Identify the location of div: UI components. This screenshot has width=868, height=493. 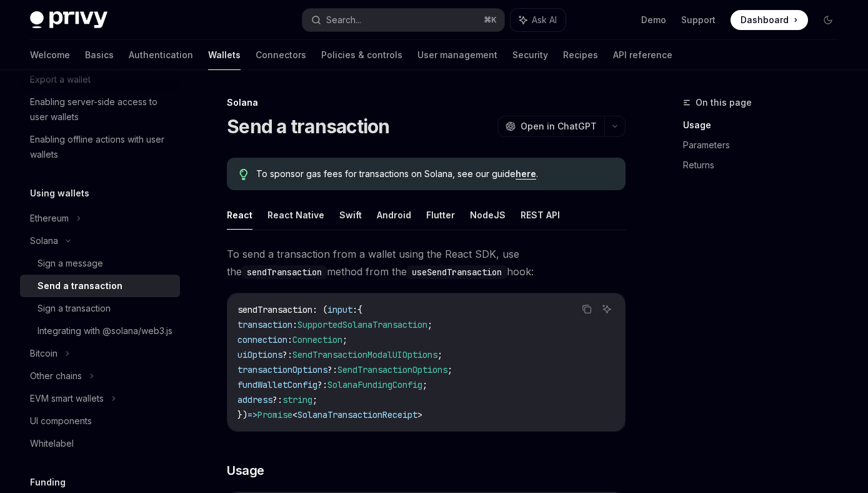
(61, 421).